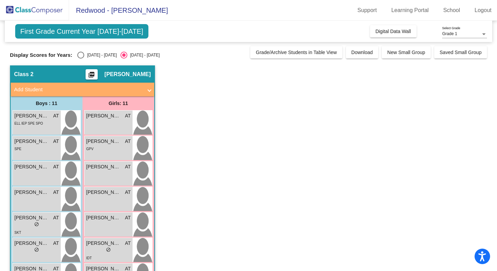 The height and width of the screenshot is (271, 497). What do you see at coordinates (296, 52) in the screenshot?
I see `button: Grade/Archive Students in Table View` at bounding box center [296, 52].